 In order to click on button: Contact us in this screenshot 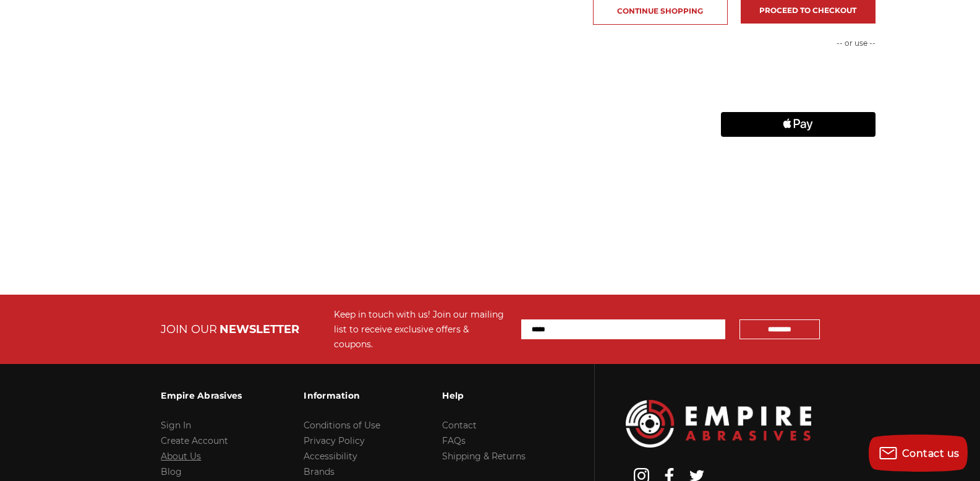, I will do `click(918, 453)`.